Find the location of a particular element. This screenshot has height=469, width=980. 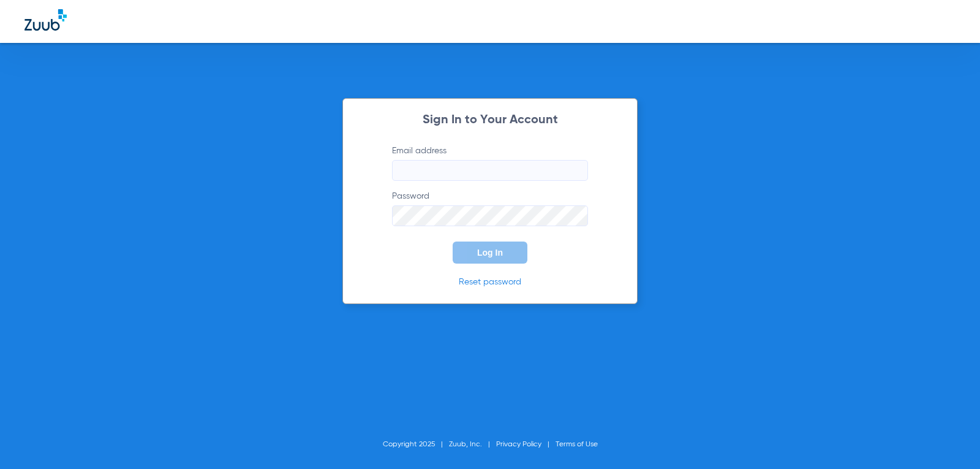

a: Privacy Policy is located at coordinates (519, 444).